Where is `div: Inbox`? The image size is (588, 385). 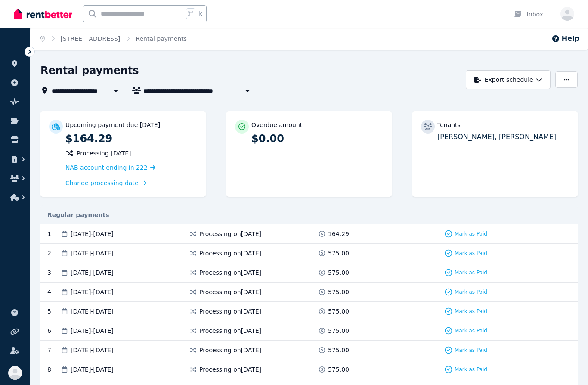
div: Inbox is located at coordinates (529, 14).